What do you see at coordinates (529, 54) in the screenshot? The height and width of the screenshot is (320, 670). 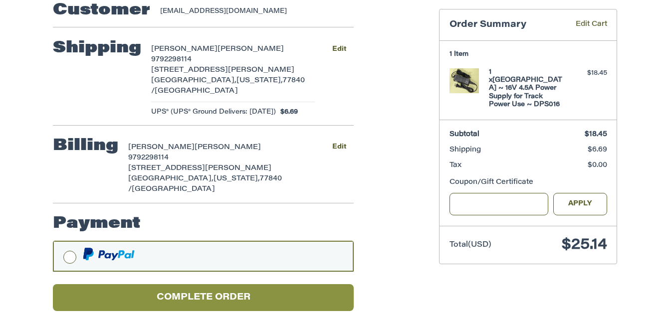 I see `h3: 1 Item` at bounding box center [529, 54].